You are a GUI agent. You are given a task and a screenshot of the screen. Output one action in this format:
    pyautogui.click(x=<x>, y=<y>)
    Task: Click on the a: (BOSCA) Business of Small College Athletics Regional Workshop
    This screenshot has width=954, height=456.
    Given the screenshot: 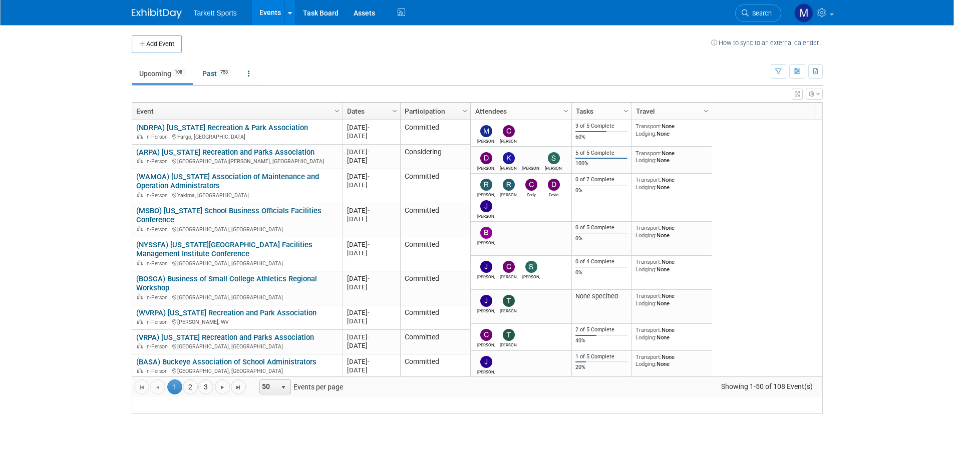 What is the action you would take?
    pyautogui.click(x=226, y=284)
    